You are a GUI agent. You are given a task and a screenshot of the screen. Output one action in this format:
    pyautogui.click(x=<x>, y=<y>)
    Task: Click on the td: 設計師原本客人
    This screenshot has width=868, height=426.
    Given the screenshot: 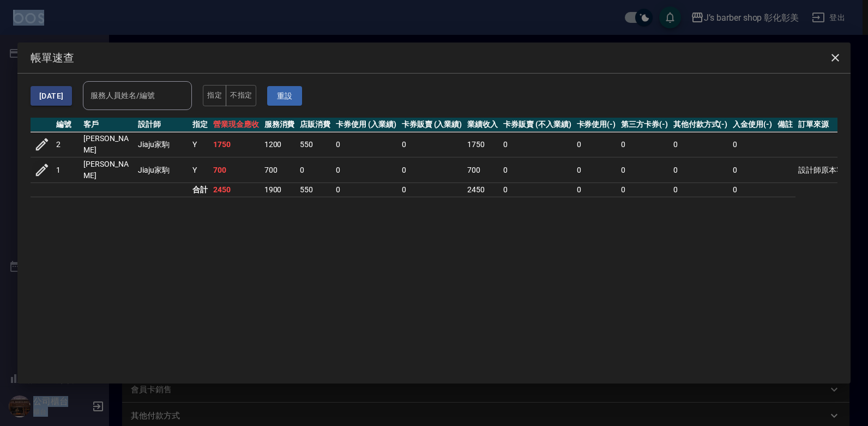 What is the action you would take?
    pyautogui.click(x=825, y=170)
    